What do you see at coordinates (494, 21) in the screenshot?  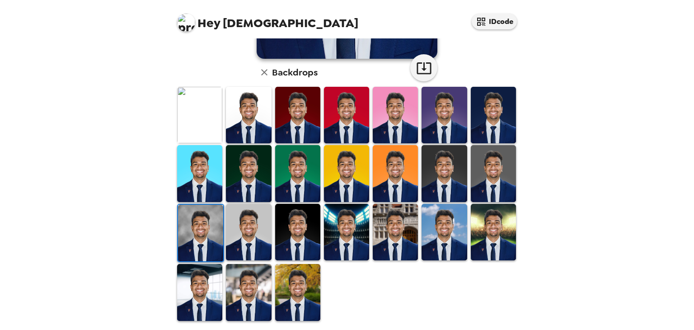 I see `button: IDcode` at bounding box center [494, 21].